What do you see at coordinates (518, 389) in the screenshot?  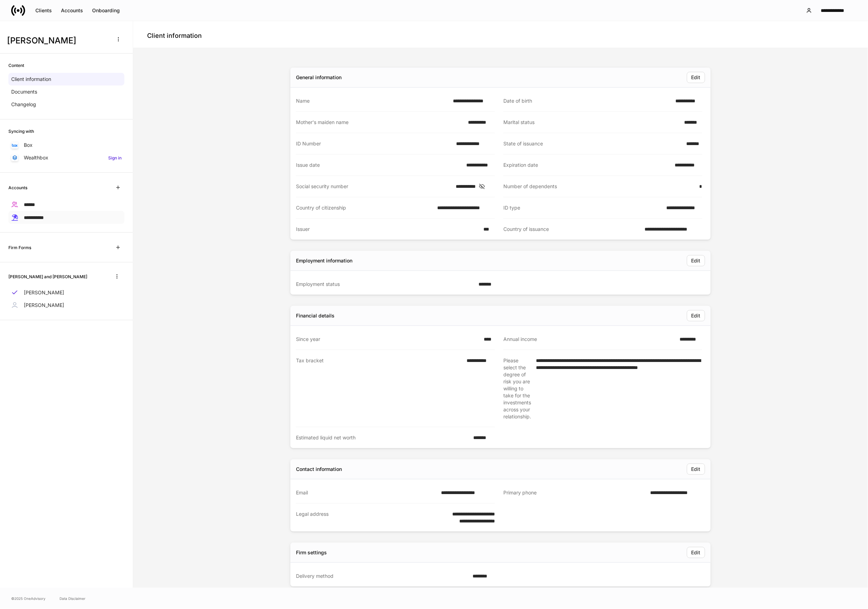 I see `div: Please select the degree of risk you are willing to take for the investments across your relation...` at bounding box center [518, 389].